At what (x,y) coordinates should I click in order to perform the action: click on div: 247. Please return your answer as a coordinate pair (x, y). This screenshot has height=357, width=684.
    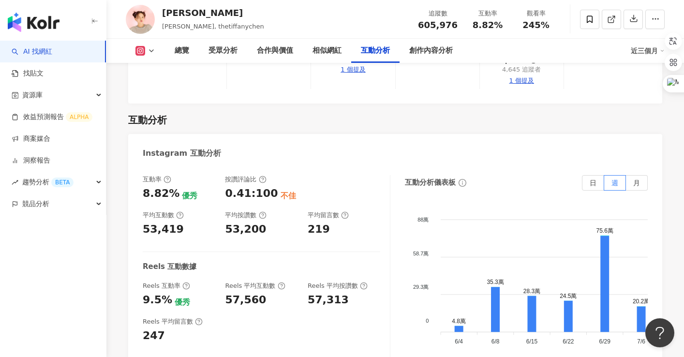
    Looking at the image, I should click on (154, 336).